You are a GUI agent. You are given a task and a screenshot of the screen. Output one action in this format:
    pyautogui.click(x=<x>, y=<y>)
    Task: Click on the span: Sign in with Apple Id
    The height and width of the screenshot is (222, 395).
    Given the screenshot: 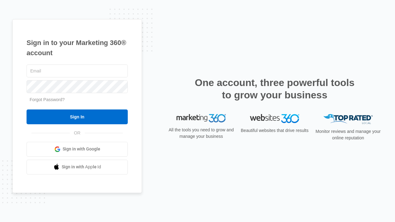 What is the action you would take?
    pyautogui.click(x=81, y=167)
    